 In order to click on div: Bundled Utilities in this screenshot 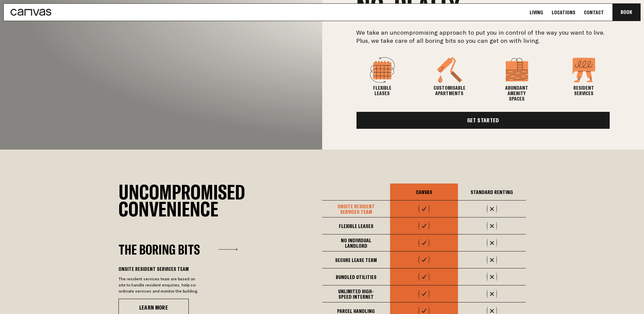, I will do `click(356, 277)`.